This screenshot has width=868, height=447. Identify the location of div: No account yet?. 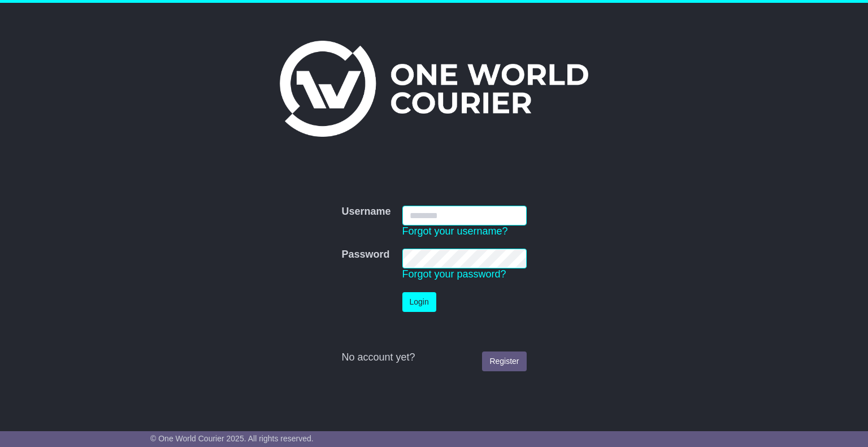
(434, 358).